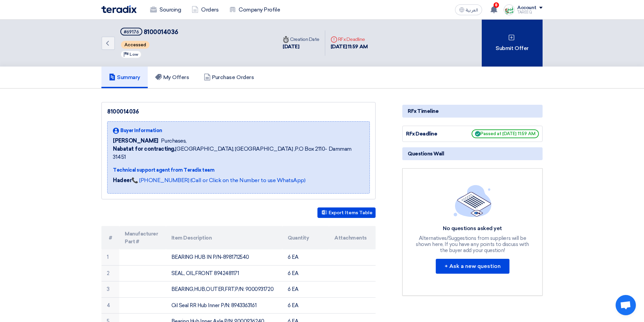 The image size is (644, 322). Describe the element at coordinates (347, 212) in the screenshot. I see `button: Export Items Table` at that location.